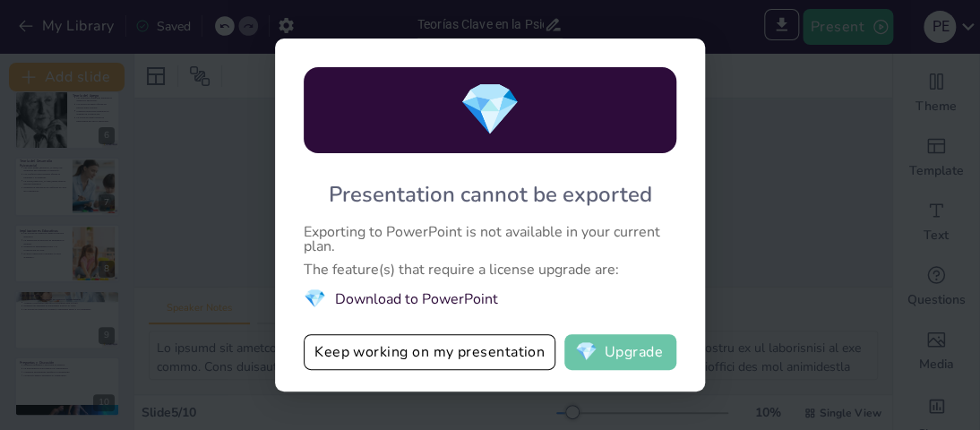  What do you see at coordinates (430, 351) in the screenshot?
I see `button: Keep working on my presentation` at bounding box center [430, 351].